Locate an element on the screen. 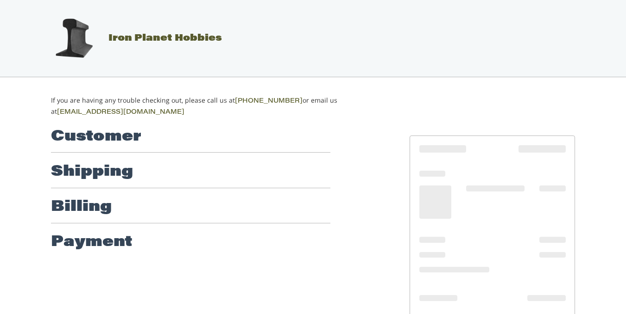  h2: Billing is located at coordinates (81, 207).